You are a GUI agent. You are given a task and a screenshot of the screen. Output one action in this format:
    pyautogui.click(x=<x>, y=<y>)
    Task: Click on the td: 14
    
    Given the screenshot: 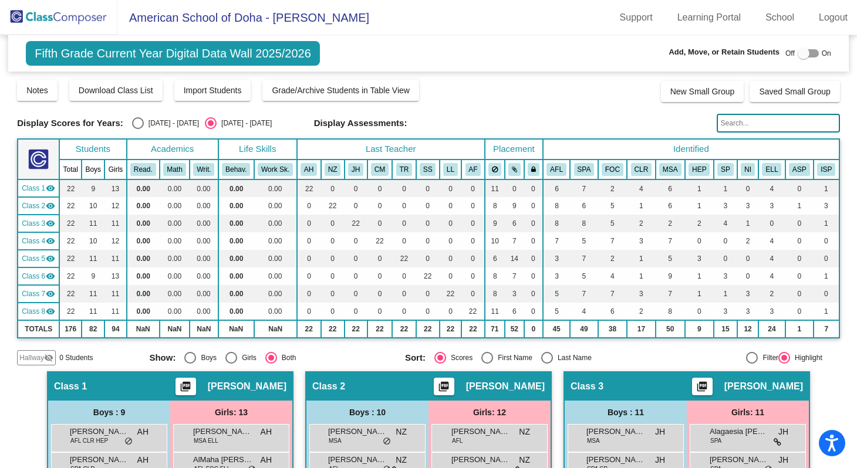 What is the action you would take?
    pyautogui.click(x=514, y=259)
    